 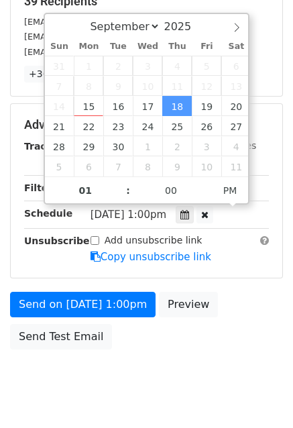 What do you see at coordinates (236, 146) in the screenshot?
I see `span: October 4, 2025` at bounding box center [236, 146].